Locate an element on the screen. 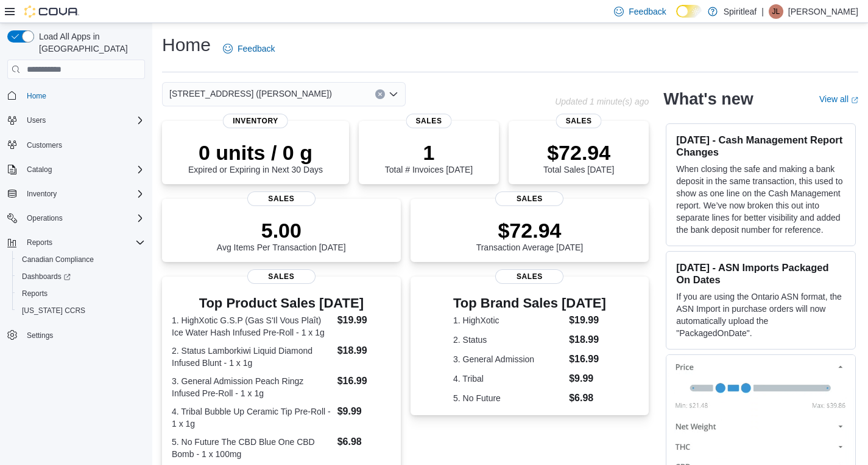 The width and height of the screenshot is (868, 465). dd: $18.99 is located at coordinates (587, 340).